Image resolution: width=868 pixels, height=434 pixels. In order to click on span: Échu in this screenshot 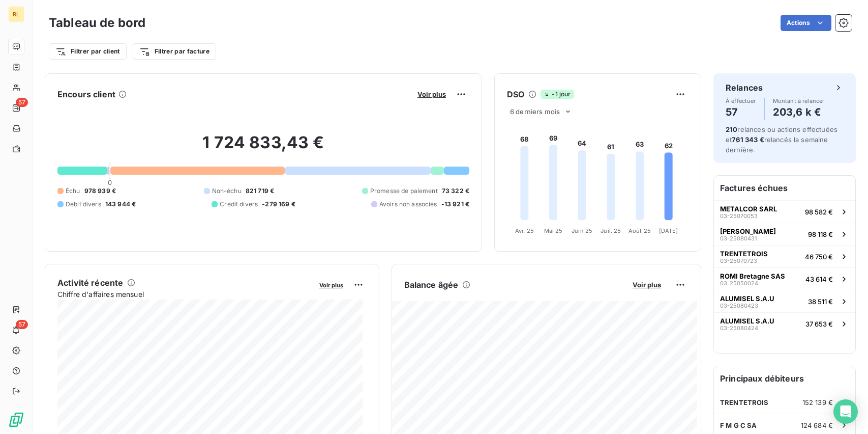, I will do `click(72, 191)`.